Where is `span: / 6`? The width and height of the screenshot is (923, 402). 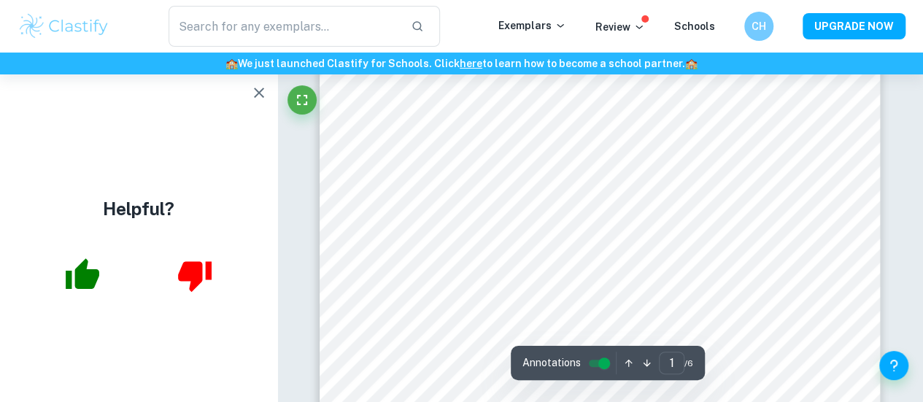 span: / 6 is located at coordinates (689, 363).